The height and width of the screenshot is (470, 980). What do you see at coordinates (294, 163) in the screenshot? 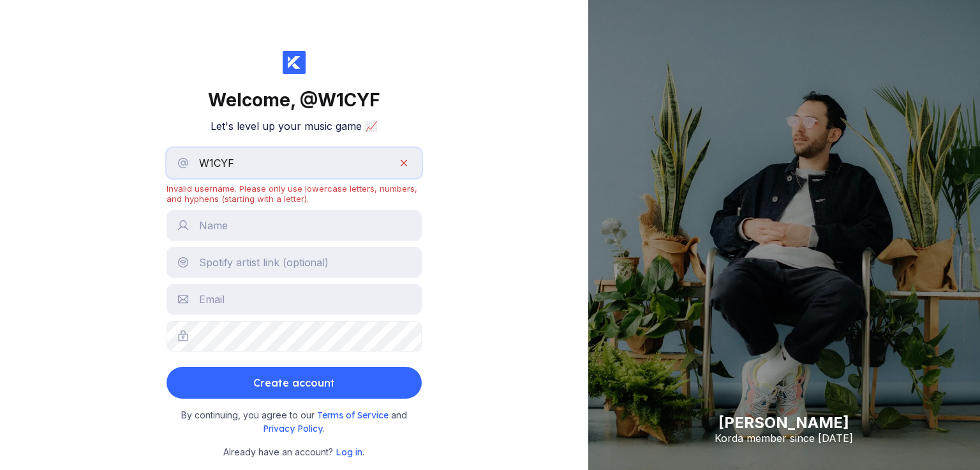
I see `input: Username` at bounding box center [294, 163].